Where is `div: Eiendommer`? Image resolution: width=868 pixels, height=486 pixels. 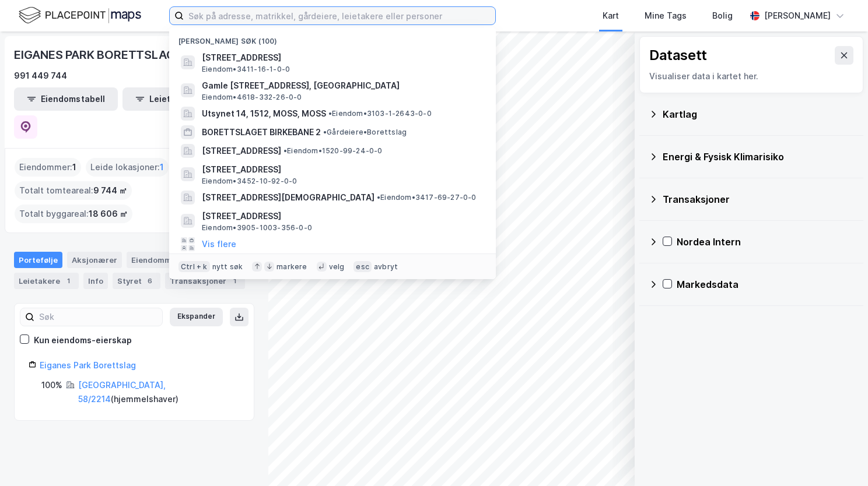
div: Eiendommer is located at coordinates (162, 260).